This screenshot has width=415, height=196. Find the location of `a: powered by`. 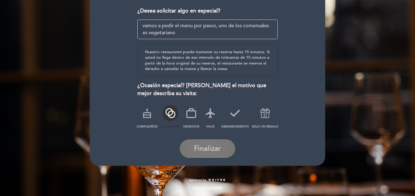

a: powered by is located at coordinates (207, 180).